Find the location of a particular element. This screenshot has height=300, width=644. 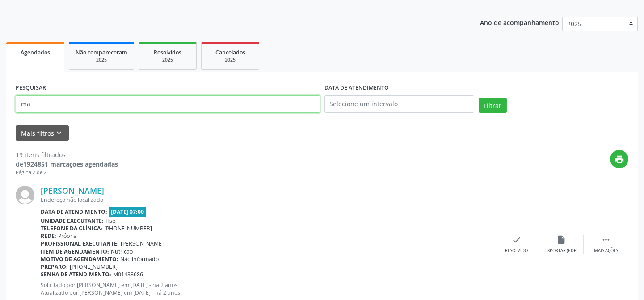

span: Própria is located at coordinates (67, 236).